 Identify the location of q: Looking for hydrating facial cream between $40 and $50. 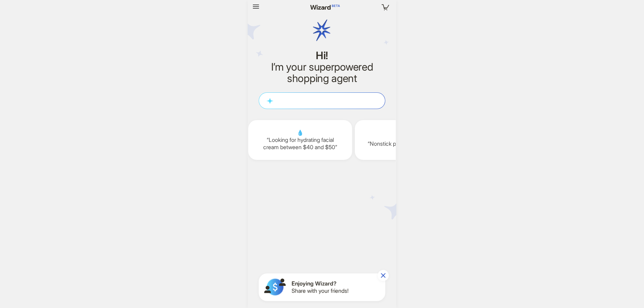
(300, 143).